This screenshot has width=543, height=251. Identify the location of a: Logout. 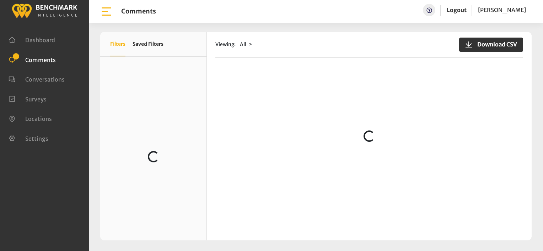
(456, 10).